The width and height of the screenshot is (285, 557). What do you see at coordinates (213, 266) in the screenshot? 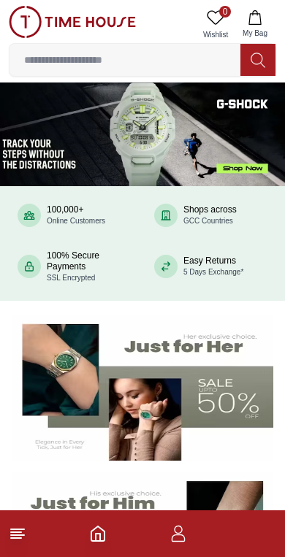
I see `div: Easy Returns` at bounding box center [213, 266].